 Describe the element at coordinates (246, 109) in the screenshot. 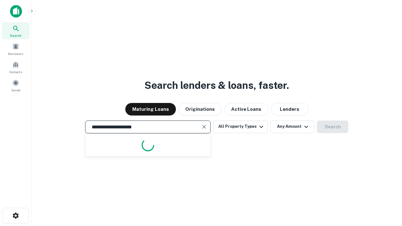

I see `button: Active Loans` at that location.